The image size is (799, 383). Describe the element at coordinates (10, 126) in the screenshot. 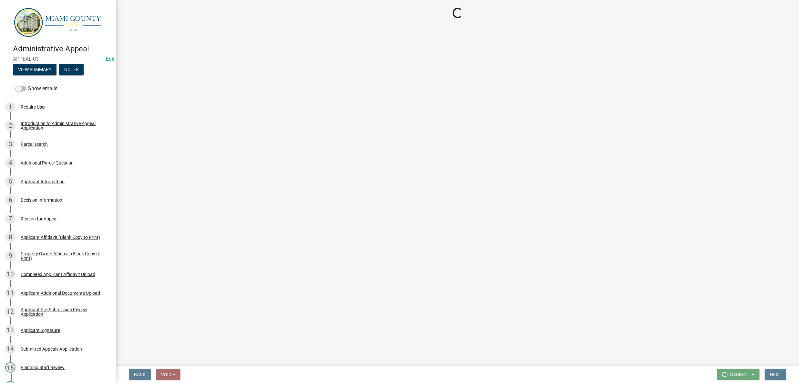

I see `div: 2` at that location.